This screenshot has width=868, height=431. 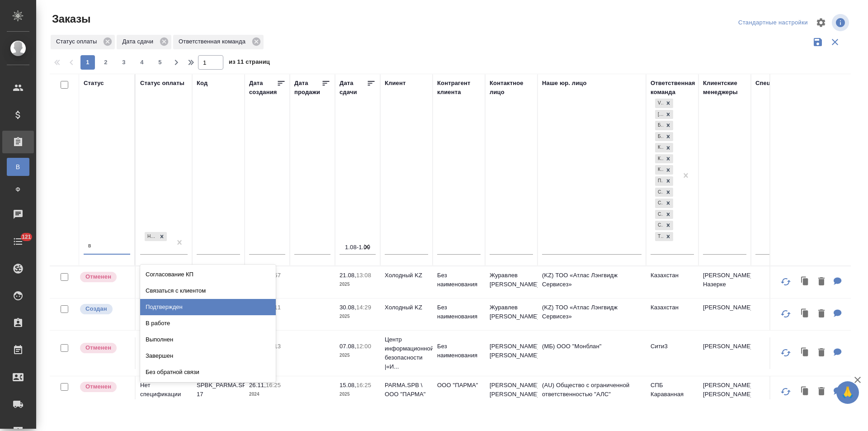 I want to click on div: Спецификация, so click(x=777, y=83).